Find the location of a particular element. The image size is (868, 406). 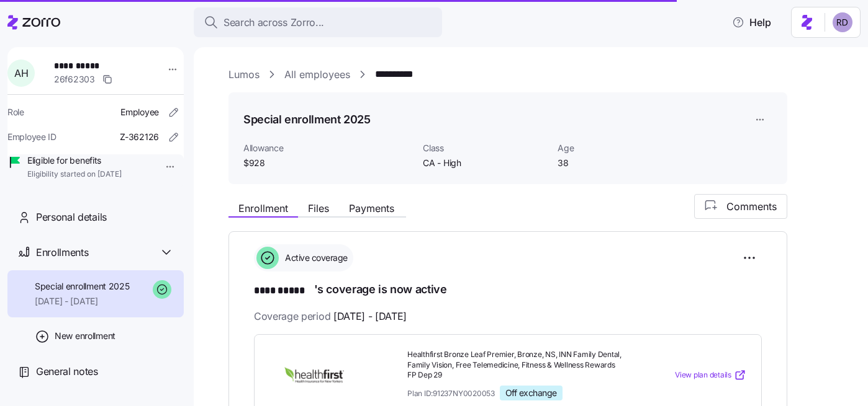

img: HealthFirst is located at coordinates (314, 375).